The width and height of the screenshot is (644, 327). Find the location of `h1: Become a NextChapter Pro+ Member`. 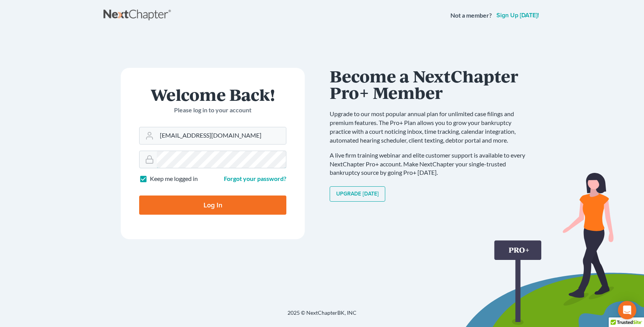

h1: Become a NextChapter Pro+ Member is located at coordinates (431, 84).